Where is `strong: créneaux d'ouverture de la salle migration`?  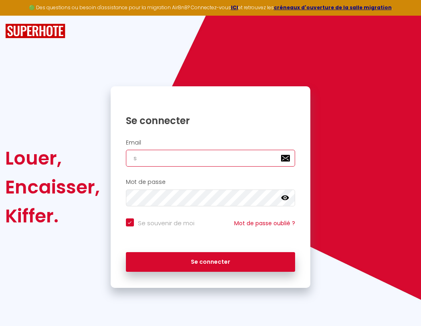 strong: créneaux d'ouverture de la salle migration is located at coordinates (333, 7).